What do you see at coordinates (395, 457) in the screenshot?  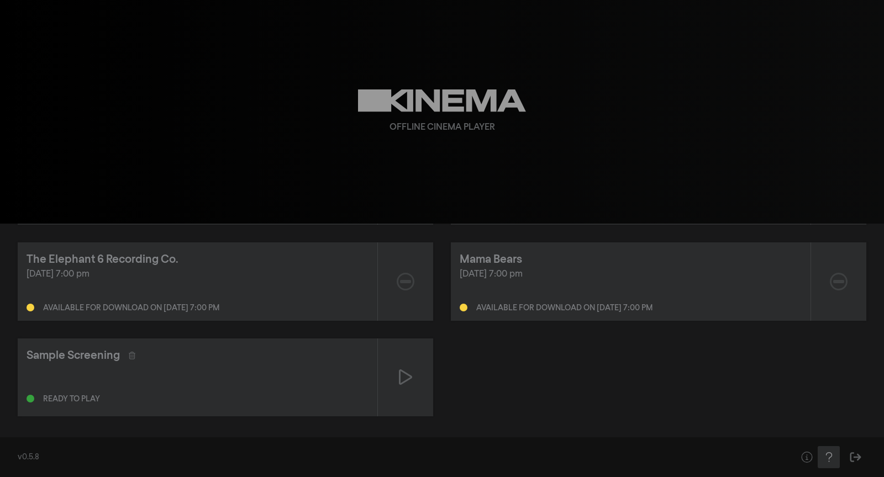 I see `div: v0.5.8` at bounding box center [395, 457].